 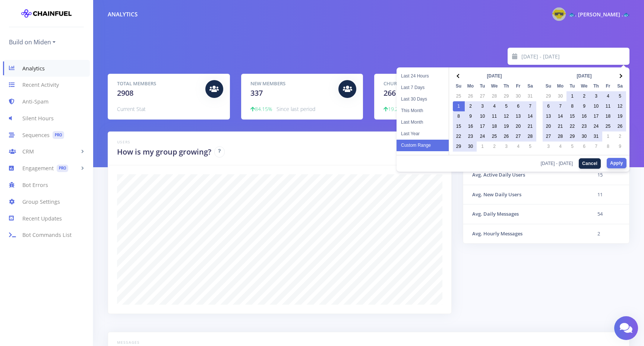 What do you see at coordinates (526, 214) in the screenshot?
I see `th: Avg. Daily Messages` at bounding box center [526, 214].